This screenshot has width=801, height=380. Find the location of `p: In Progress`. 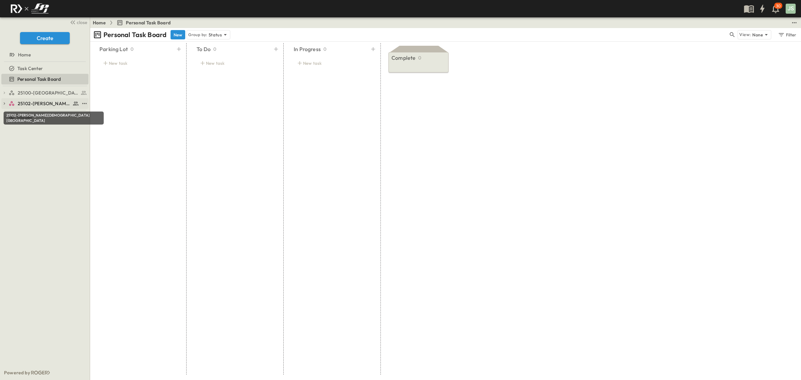

p: In Progress is located at coordinates (307, 49).